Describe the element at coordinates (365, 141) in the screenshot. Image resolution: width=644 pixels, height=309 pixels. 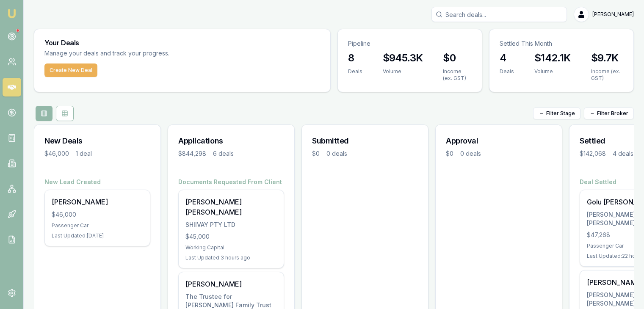
I see `h3: Submitted` at that location.